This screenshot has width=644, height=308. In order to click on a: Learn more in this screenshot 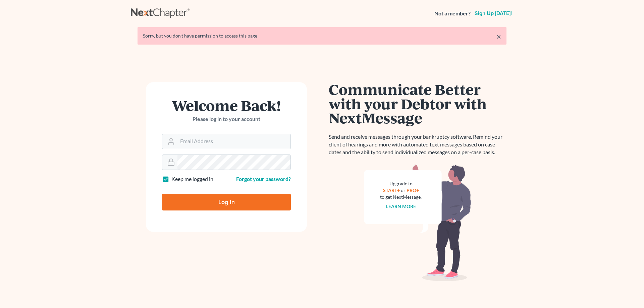, I will do `click(401, 206)`.